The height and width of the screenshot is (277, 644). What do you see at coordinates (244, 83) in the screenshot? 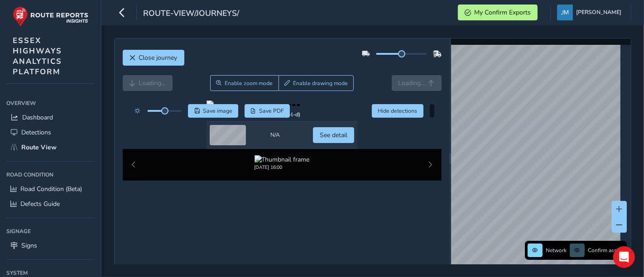
I see `button: Zoom` at bounding box center [244, 83].